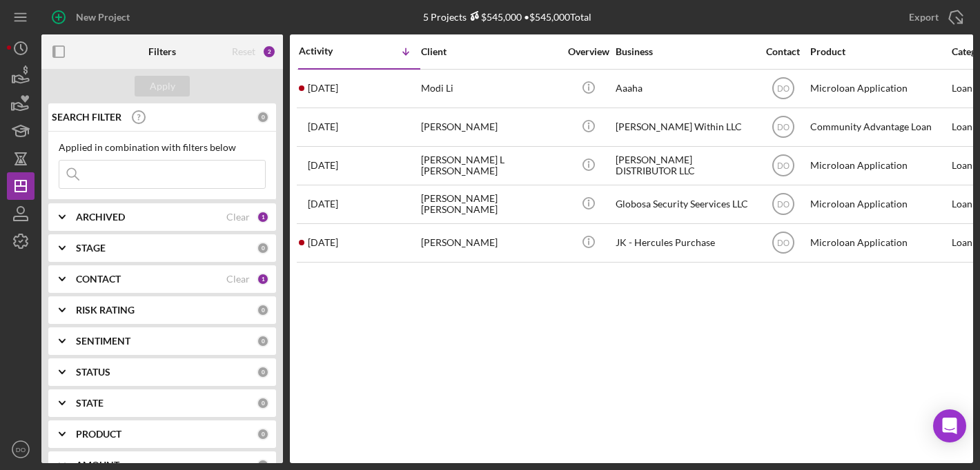  I want to click on div: 5 Projects • $545,000 Total, so click(508, 17).